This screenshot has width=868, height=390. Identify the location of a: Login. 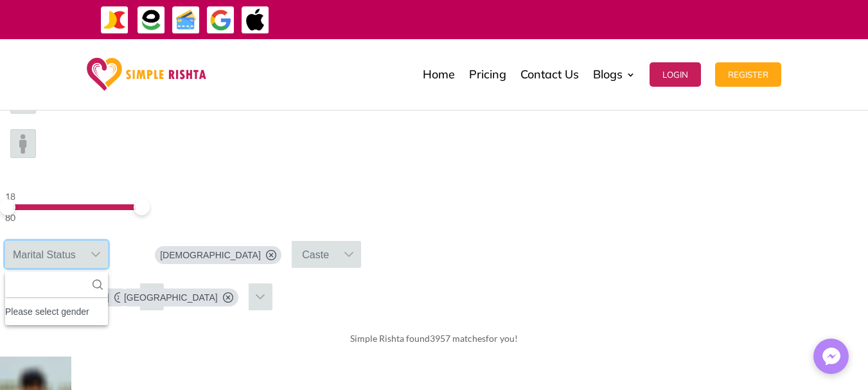
(675, 75).